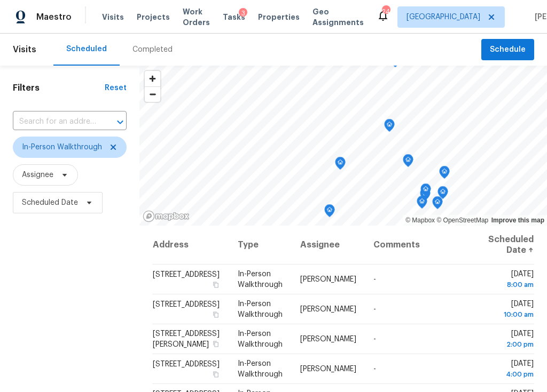 Image resolution: width=547 pixels, height=392 pixels. What do you see at coordinates (507, 50) in the screenshot?
I see `button: Schedule` at bounding box center [507, 50].